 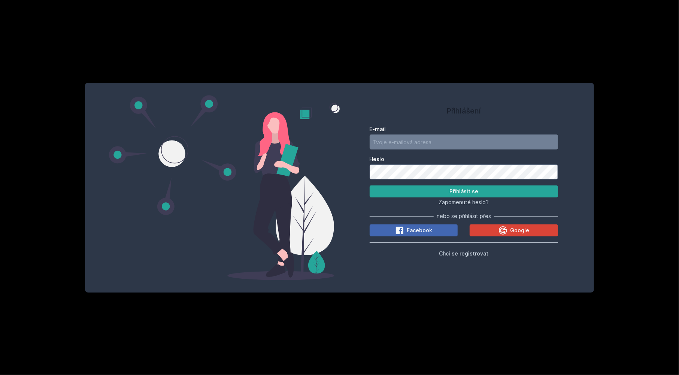 What do you see at coordinates (519, 230) in the screenshot?
I see `span: Google` at bounding box center [519, 230].